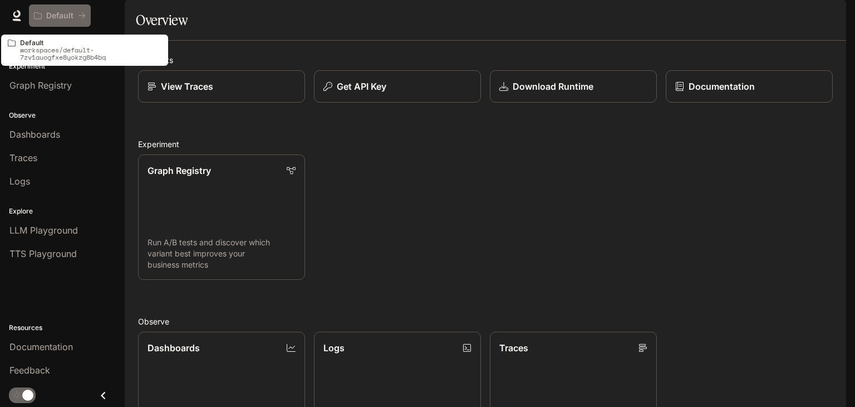  Describe the element at coordinates (174, 347) in the screenshot. I see `p: Dashboards` at that location.